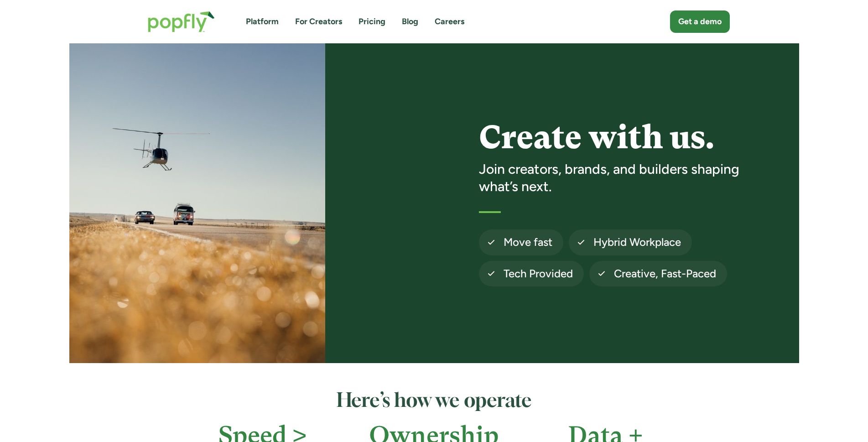 The width and height of the screenshot is (868, 442). What do you see at coordinates (538, 274) in the screenshot?
I see `h4: Tech Provided` at bounding box center [538, 274].